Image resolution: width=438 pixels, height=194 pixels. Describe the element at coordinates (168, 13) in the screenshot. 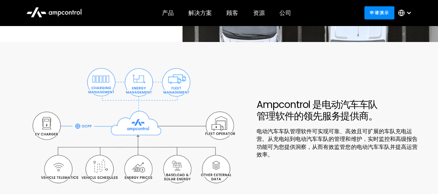

I see `div: 产品` at that location.